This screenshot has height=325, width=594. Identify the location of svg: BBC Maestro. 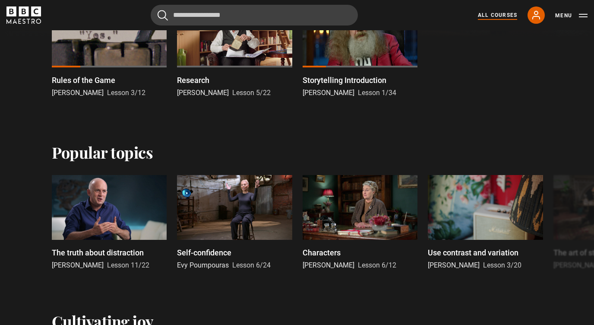
(24, 15).